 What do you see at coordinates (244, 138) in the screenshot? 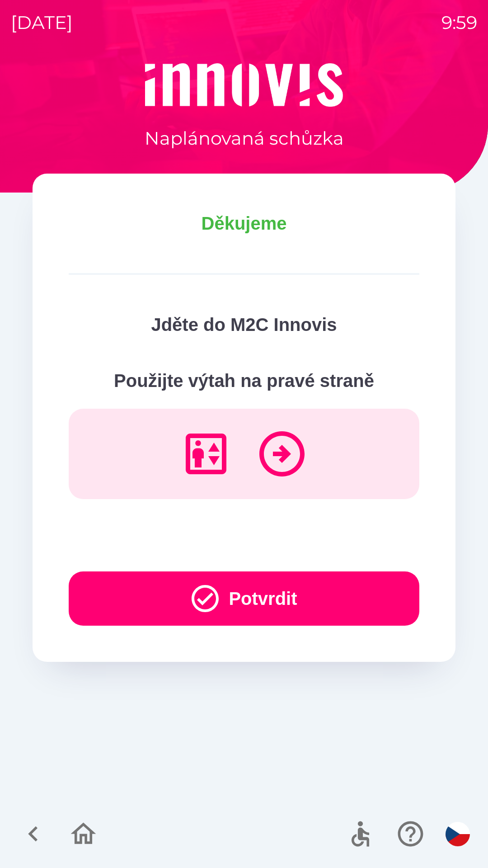
I see `p: Naplánovaná schůzka` at bounding box center [244, 138].